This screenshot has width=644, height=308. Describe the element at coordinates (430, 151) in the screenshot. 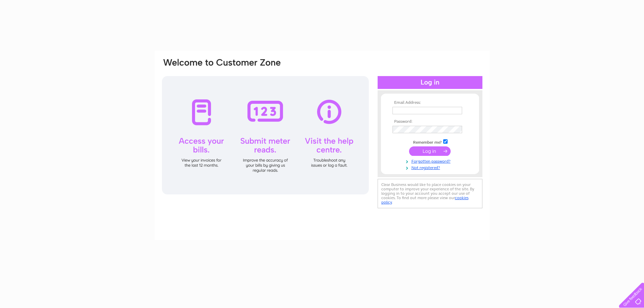

I see `input: Submit` at that location.